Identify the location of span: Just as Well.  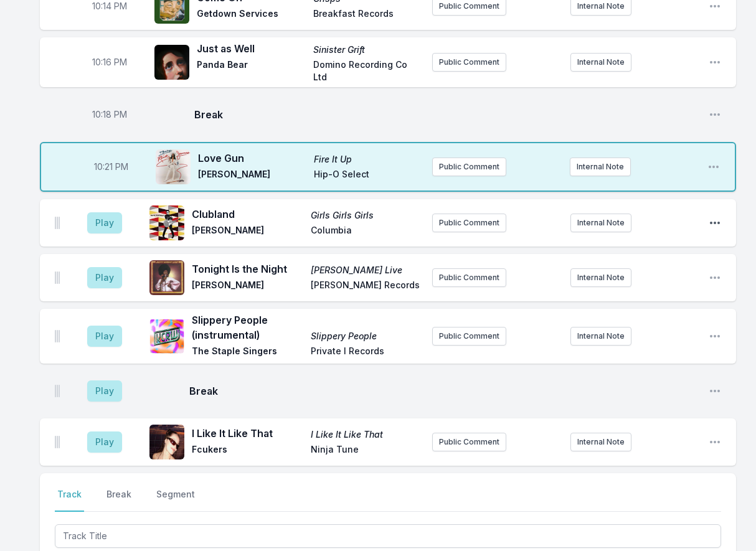
(251, 49).